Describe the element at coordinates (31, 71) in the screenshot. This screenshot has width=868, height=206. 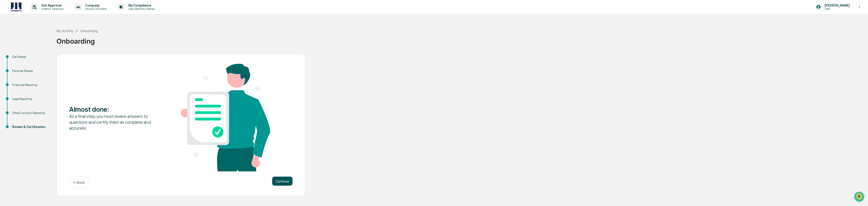
I see `div: Personal Review` at that location.